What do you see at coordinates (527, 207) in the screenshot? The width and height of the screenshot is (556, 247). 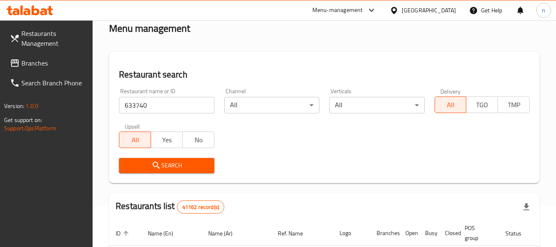 I see `div: Export file` at bounding box center [527, 207].